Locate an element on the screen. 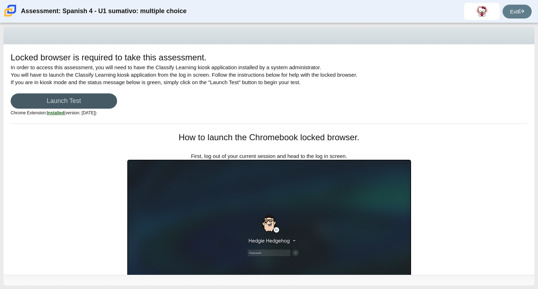 This screenshot has height=289, width=538. div: In order to access this assessment, you will need to have the Classify Learning kiosk application... is located at coordinates (269, 87).